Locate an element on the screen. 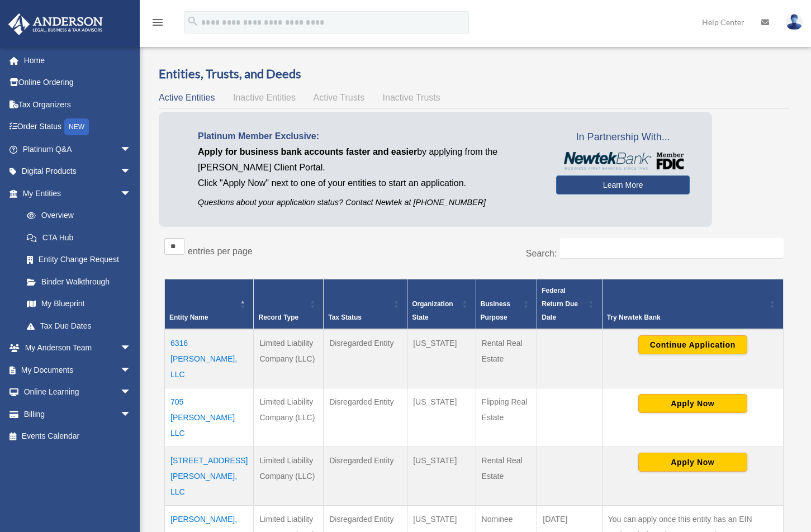 The height and width of the screenshot is (532, 811). span: Record Type is located at coordinates (278, 318).